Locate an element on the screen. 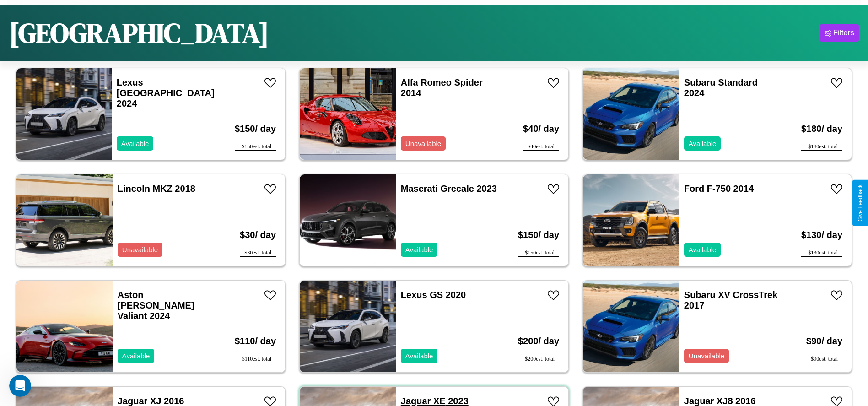 This screenshot has height=406, width=868. a: Ford F-750 2014 is located at coordinates (719, 188).